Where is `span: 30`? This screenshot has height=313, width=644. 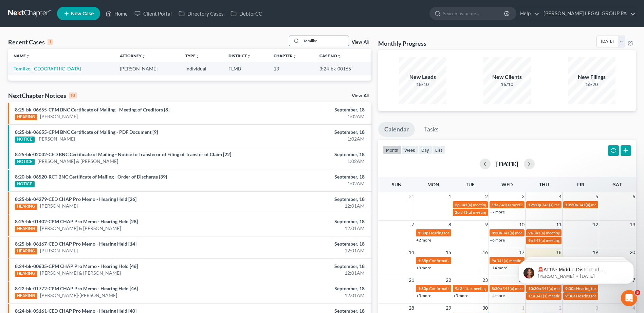 span: 30 is located at coordinates (485, 308).